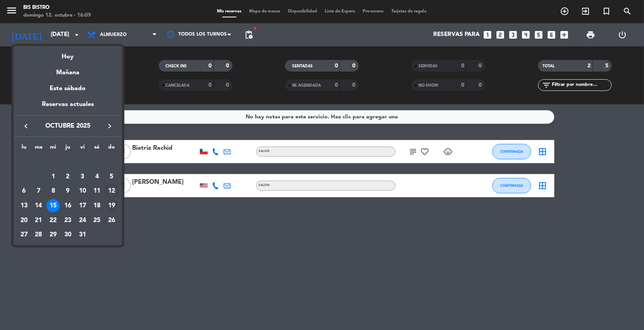 The height and width of the screenshot is (330, 644). I want to click on td: 4 de octubre de 2025, so click(97, 177).